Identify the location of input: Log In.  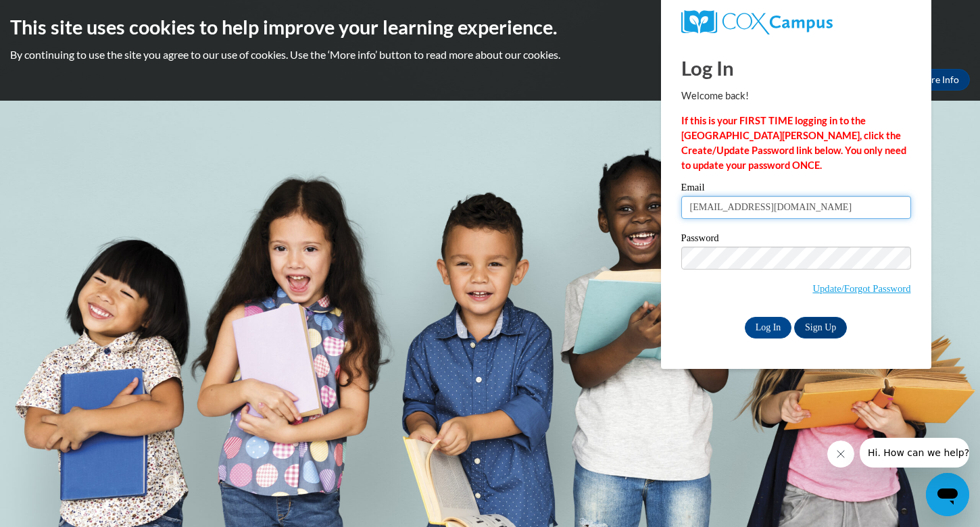
(768, 327).